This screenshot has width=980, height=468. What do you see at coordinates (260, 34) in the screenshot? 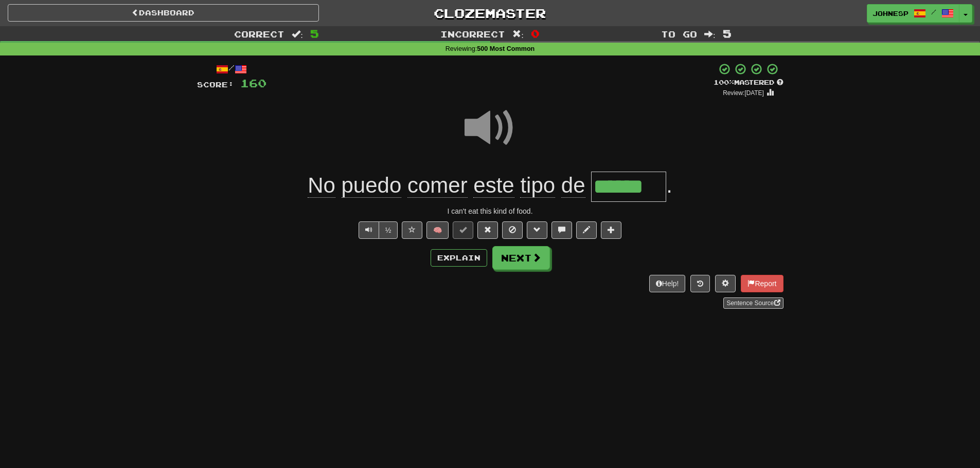
I see `span: Correct` at bounding box center [260, 34].